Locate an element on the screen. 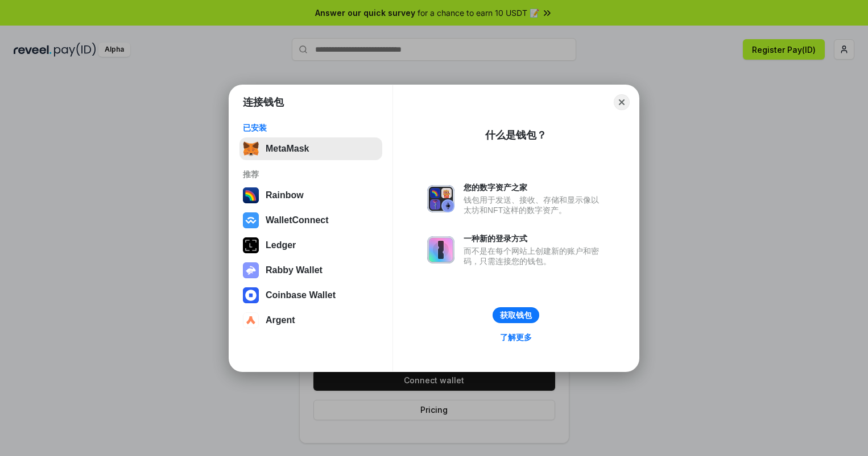 The width and height of the screenshot is (868, 456). div: 了解更多 is located at coordinates (516, 337).